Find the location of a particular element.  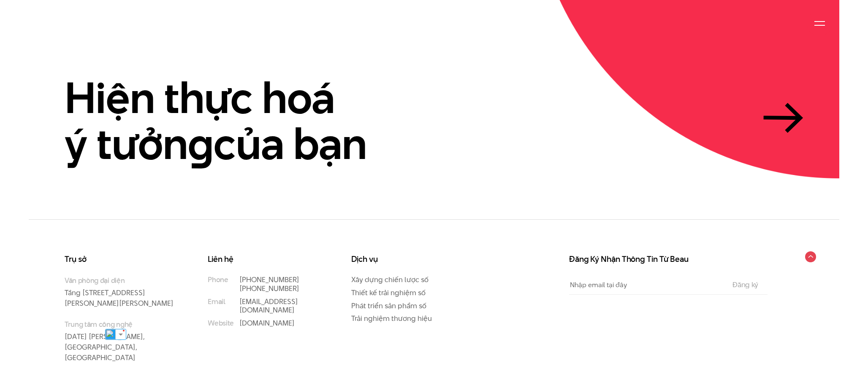

a: Xây dựng chiến lược số is located at coordinates (390, 279).